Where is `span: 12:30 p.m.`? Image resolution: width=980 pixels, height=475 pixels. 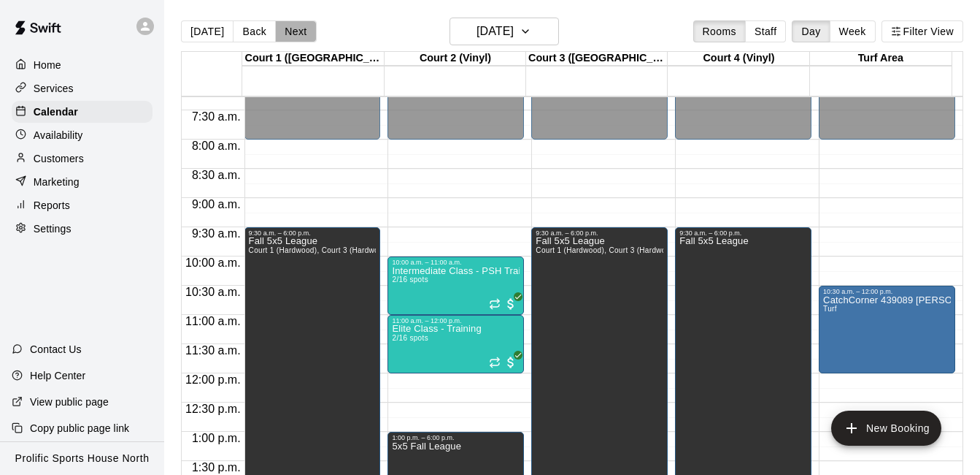
span: 12:30 p.m. is located at coordinates (213, 408).